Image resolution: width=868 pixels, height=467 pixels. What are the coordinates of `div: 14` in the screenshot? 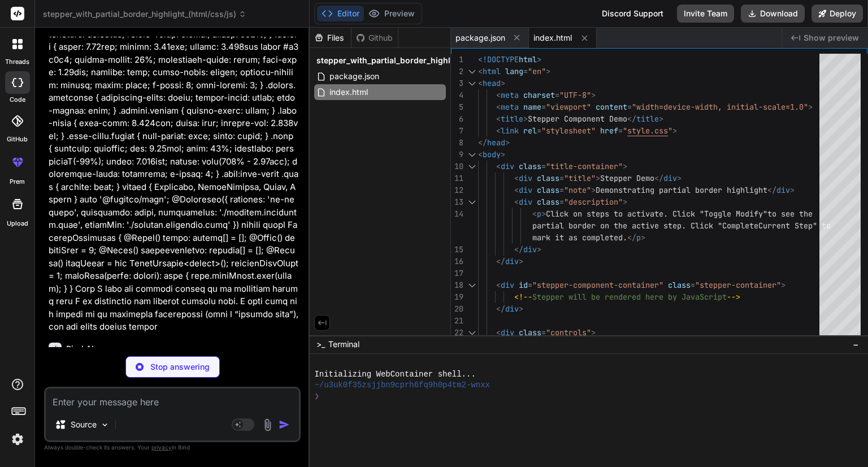 It's located at (457, 214).